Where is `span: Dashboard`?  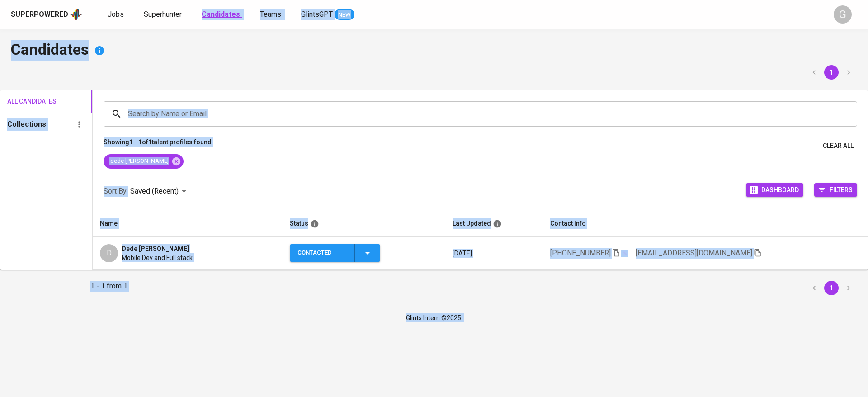 span: Dashboard is located at coordinates (780, 189).